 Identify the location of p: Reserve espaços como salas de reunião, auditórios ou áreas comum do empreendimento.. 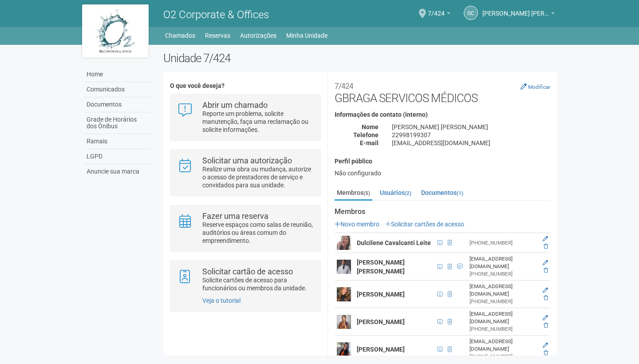
(258, 233).